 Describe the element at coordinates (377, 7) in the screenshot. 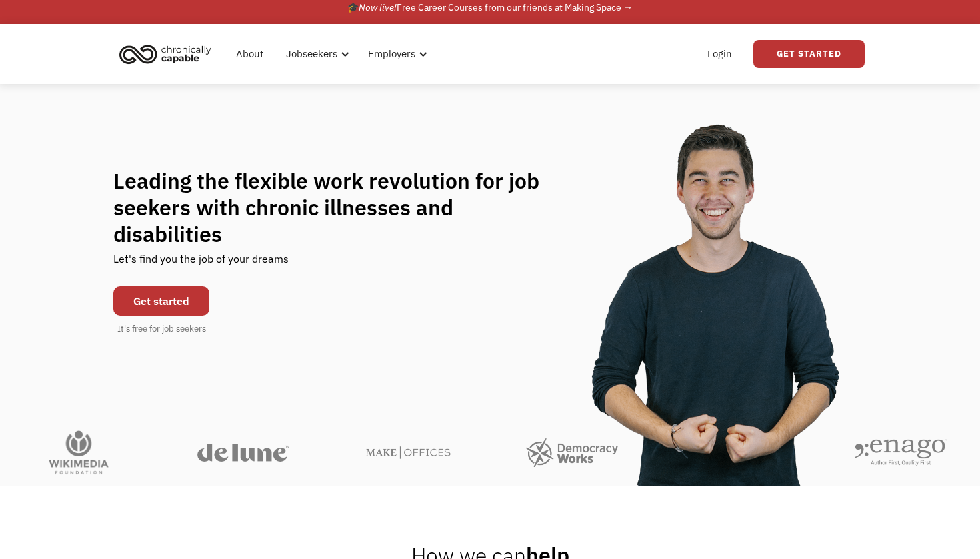

I see `em: Now live!` at that location.